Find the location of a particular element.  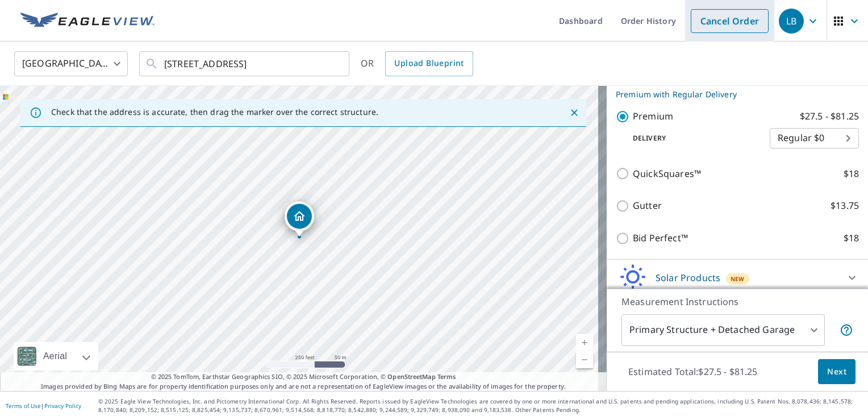

p: $13.75 is located at coordinates (845, 205).